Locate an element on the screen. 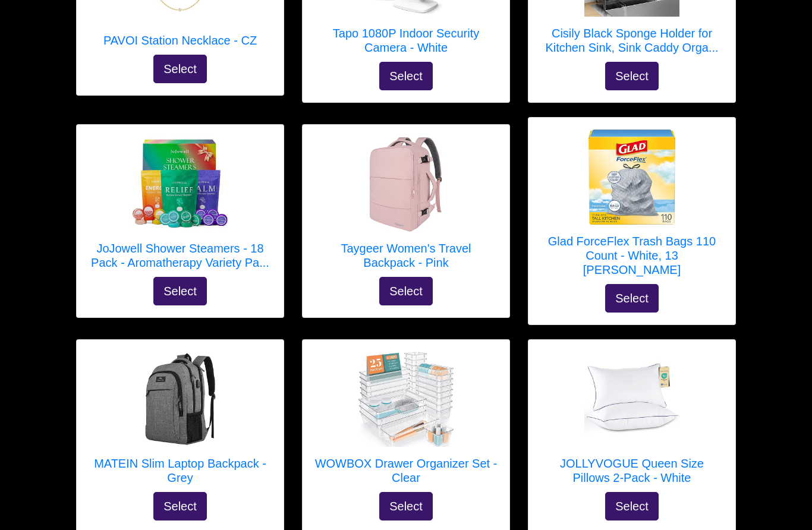 Image resolution: width=812 pixels, height=530 pixels. h5: PAVOI Station Necklace - CZ is located at coordinates (180, 40).